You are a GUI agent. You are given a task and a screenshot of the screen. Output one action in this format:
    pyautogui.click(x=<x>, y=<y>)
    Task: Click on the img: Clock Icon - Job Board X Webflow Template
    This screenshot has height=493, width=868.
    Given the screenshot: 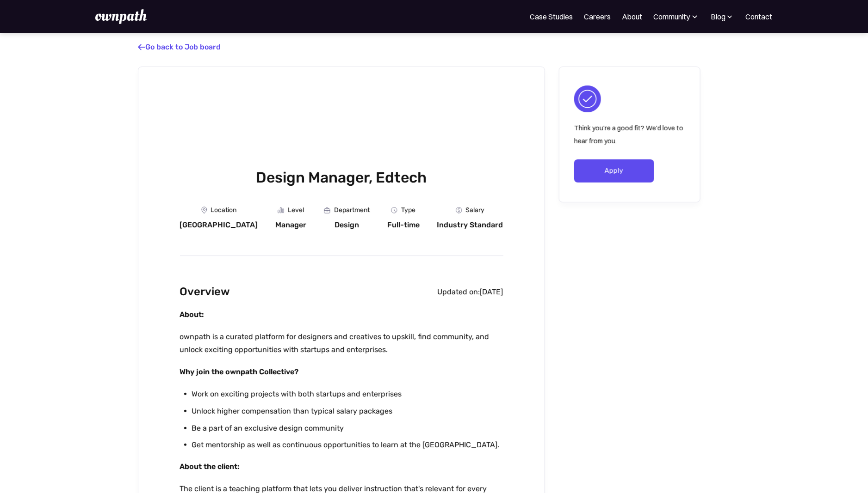 What is the action you would take?
    pyautogui.click(x=394, y=210)
    